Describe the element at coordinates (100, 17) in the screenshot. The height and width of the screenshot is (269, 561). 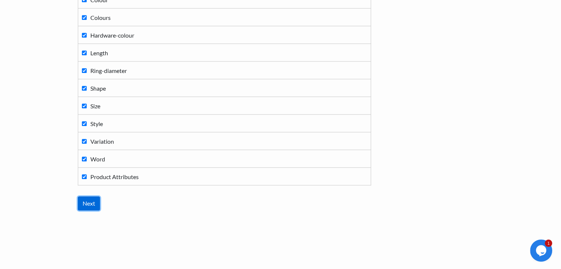
I see `span: Colours` at that location.